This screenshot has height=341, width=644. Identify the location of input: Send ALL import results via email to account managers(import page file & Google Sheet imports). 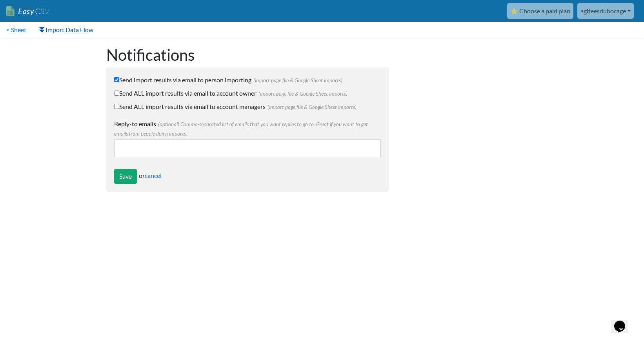
(116, 106).